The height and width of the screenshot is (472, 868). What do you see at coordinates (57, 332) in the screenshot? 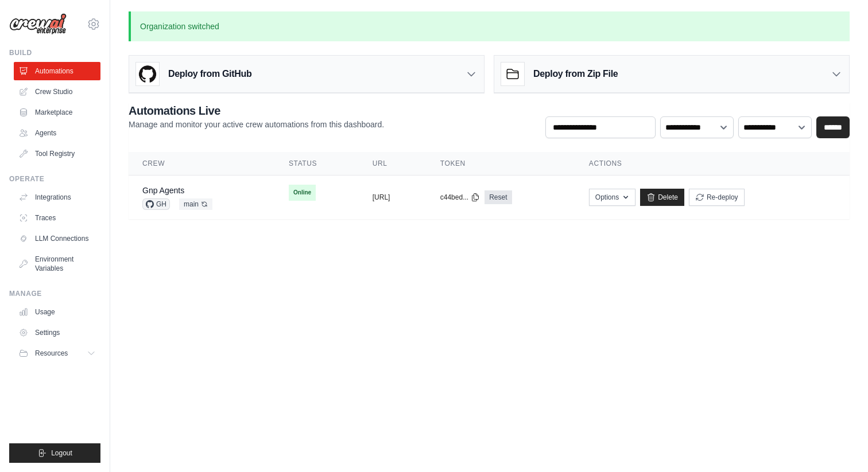
I see `a: Settings` at bounding box center [57, 332].